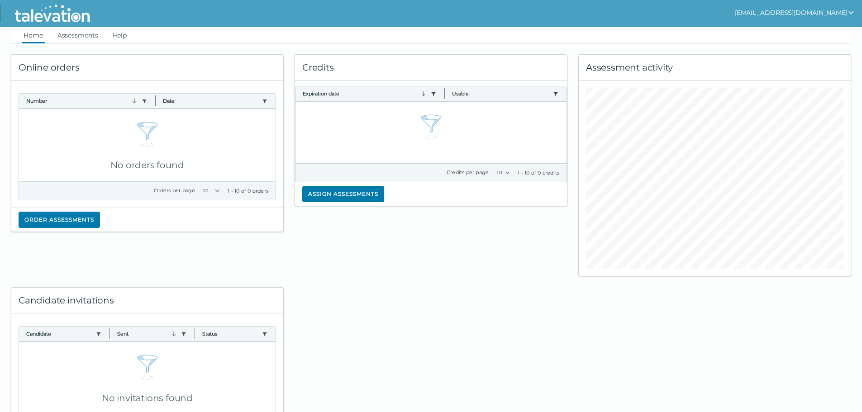  Describe the element at coordinates (248, 191) in the screenshot. I see `div: 1 - 10 of 0 orders` at that location.